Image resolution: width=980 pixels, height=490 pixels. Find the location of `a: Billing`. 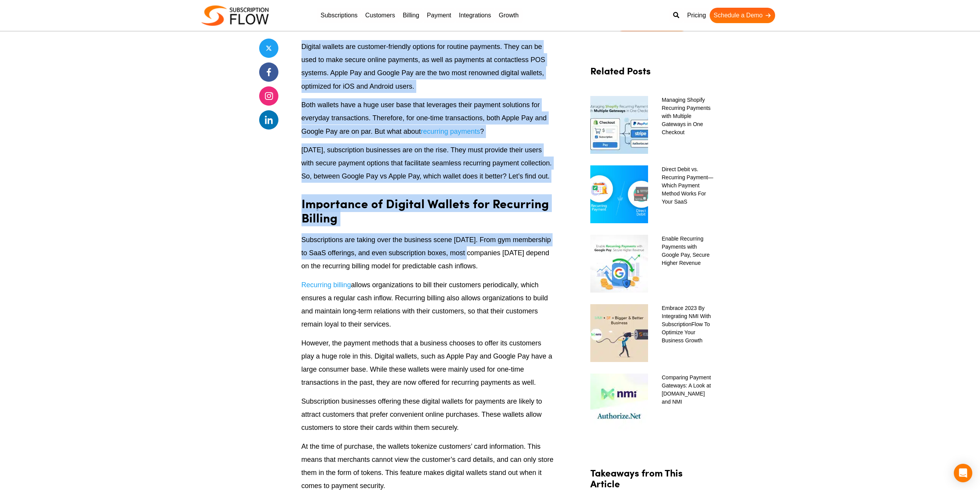

a: Billing is located at coordinates (410, 15).